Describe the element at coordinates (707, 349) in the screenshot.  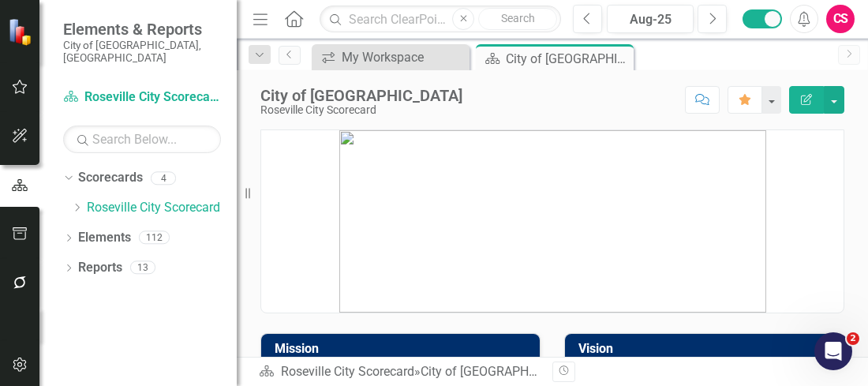
I see `h3: Vision` at that location.